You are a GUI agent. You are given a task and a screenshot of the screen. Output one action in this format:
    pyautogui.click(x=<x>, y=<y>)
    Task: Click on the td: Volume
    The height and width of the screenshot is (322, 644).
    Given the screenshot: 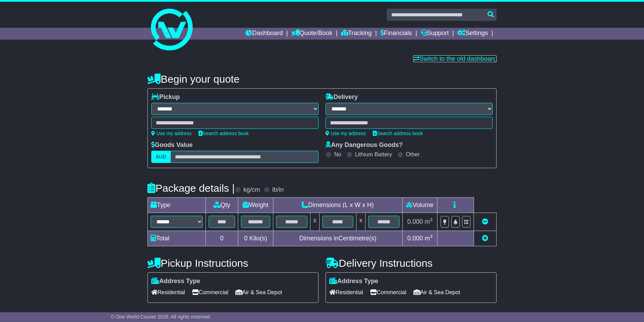 What is the action you would take?
    pyautogui.click(x=420, y=205)
    